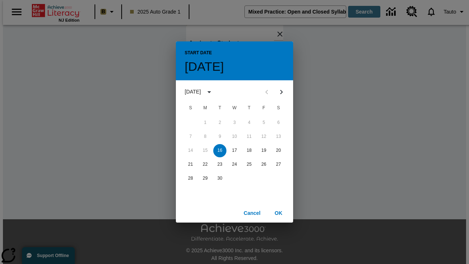  What do you see at coordinates (249, 150) in the screenshot?
I see `button: 18` at bounding box center [249, 150].